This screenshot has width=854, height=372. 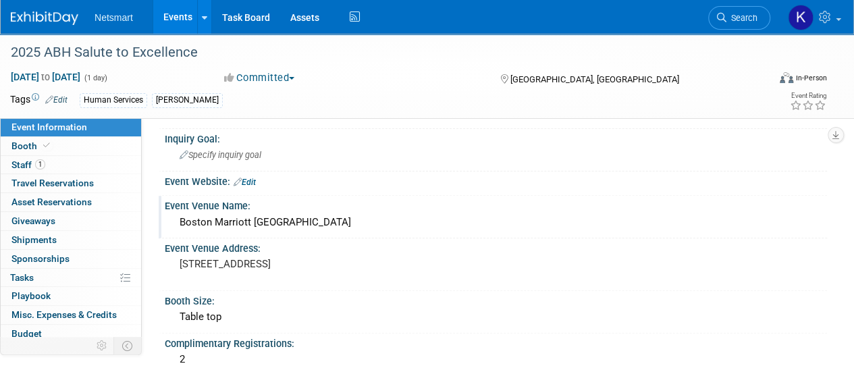 I want to click on span: Specify inquiry goal, so click(x=220, y=155).